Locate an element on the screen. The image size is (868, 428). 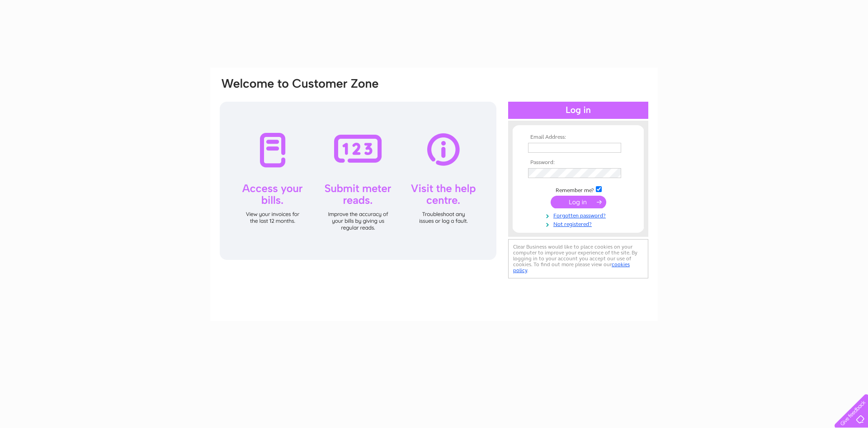
a: Not registered? is located at coordinates (579, 223).